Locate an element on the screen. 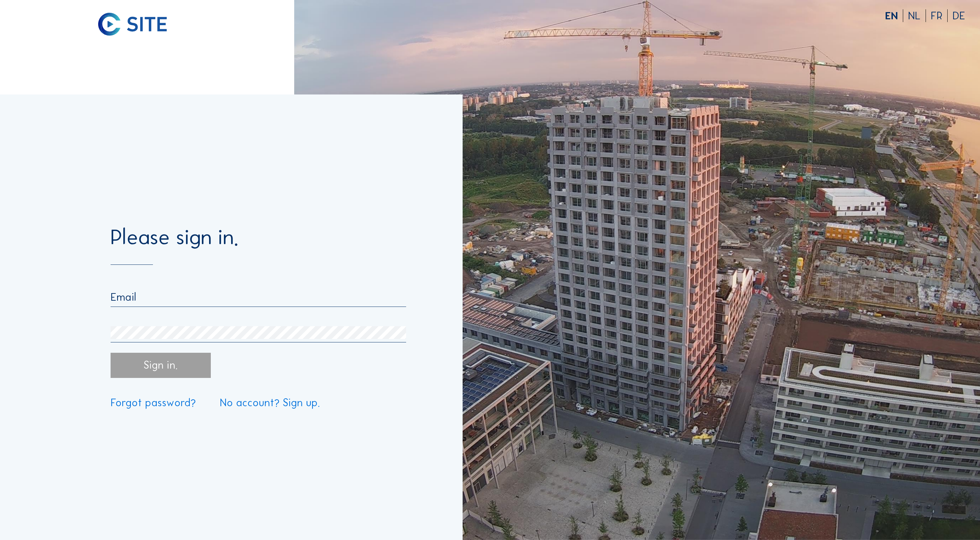 Image resolution: width=980 pixels, height=540 pixels. div: FR is located at coordinates (939, 16).